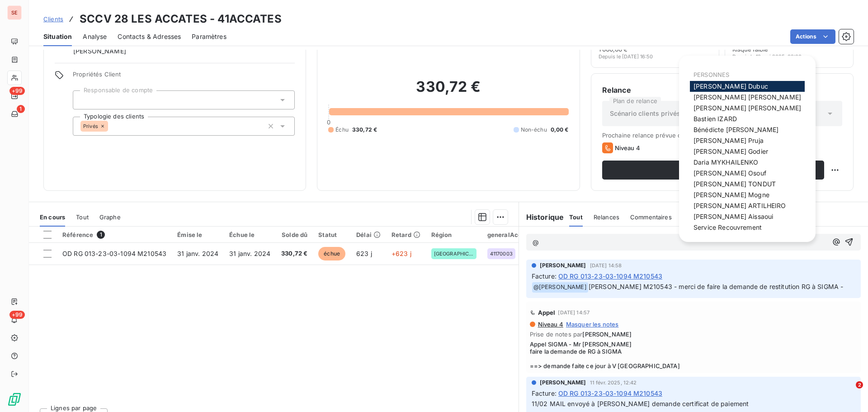  What do you see at coordinates (197, 234) in the screenshot?
I see `div: Émise le` at bounding box center [197, 234].